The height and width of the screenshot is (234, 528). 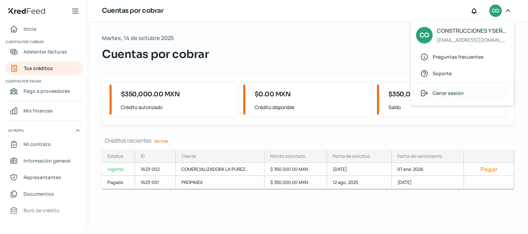 What do you see at coordinates (37, 227) in the screenshot?
I see `span: Referencias` at bounding box center [37, 227].